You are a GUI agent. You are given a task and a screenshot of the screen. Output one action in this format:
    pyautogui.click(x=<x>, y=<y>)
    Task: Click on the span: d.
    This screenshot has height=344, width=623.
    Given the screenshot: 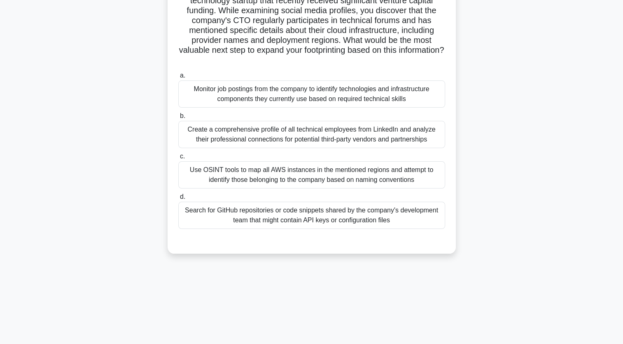 What is the action you would take?
    pyautogui.click(x=182, y=196)
    